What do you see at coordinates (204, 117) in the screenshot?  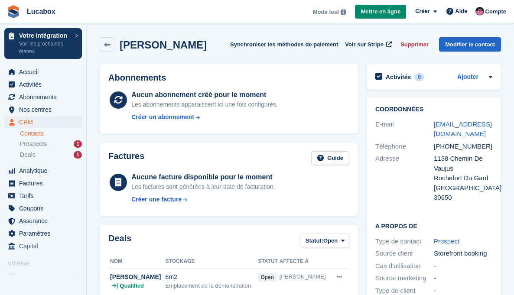 I see `a: Créer un abonnement` at bounding box center [204, 117].